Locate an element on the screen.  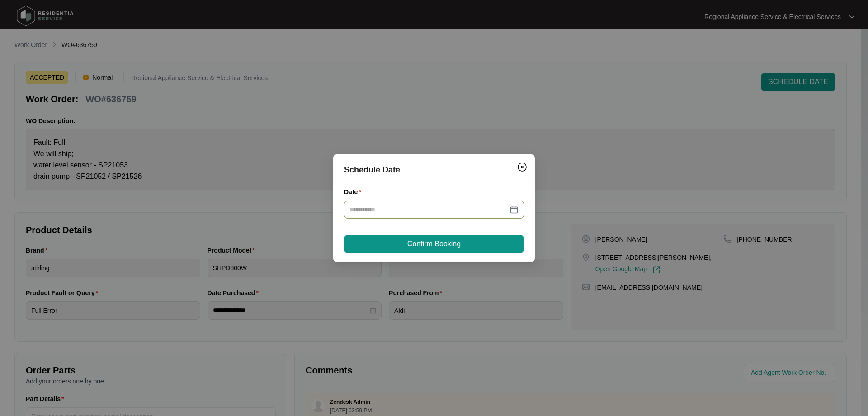
img: closeCircle is located at coordinates (522, 167).